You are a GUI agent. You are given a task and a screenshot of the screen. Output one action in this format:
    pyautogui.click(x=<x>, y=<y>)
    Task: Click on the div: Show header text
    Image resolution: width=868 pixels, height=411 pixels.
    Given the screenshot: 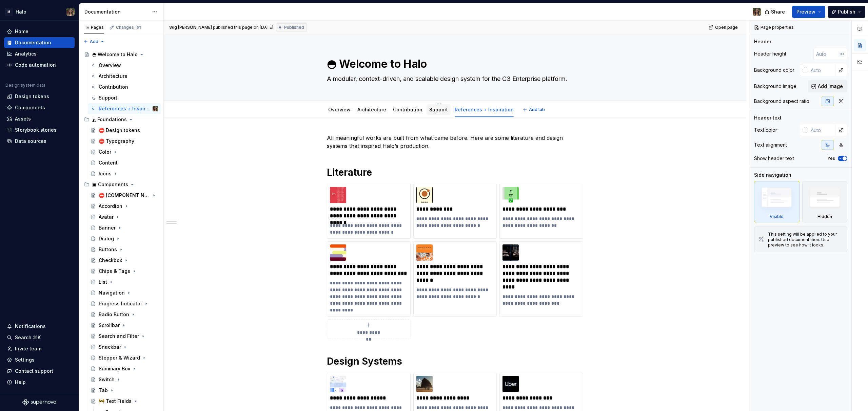 What is the action you would take?
    pyautogui.click(x=774, y=158)
    